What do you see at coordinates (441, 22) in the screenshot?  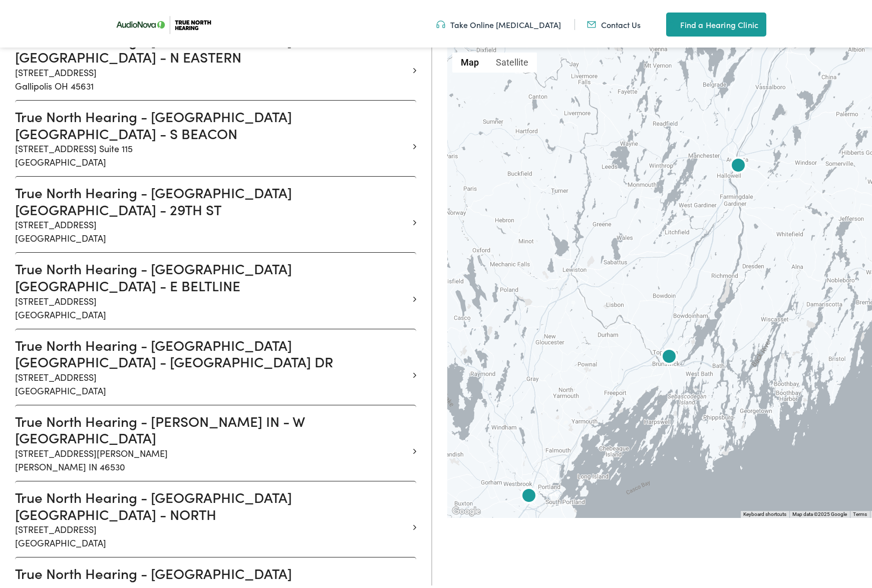 I see `img: Headphones icon in color code ffb348` at bounding box center [441, 22].